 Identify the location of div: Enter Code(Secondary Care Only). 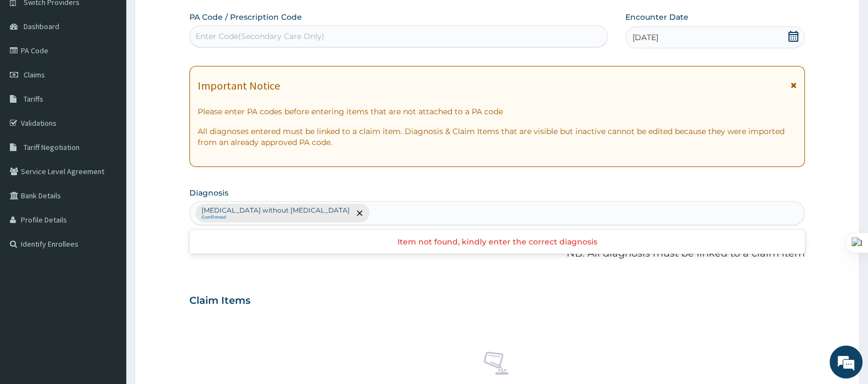
(260, 36).